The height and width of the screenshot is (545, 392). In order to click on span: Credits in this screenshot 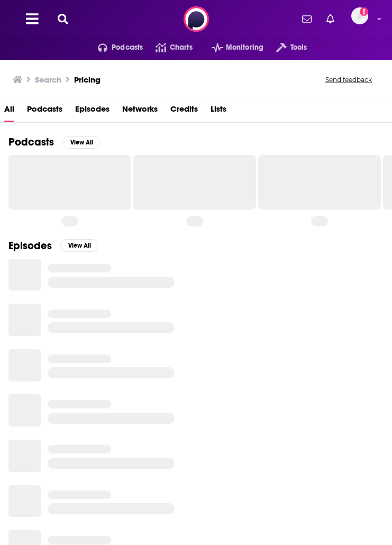, I will do `click(184, 111)`.